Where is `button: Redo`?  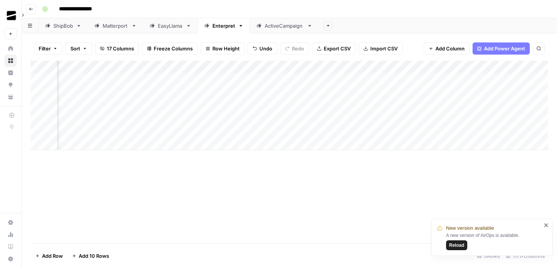
button: Redo is located at coordinates (295, 48).